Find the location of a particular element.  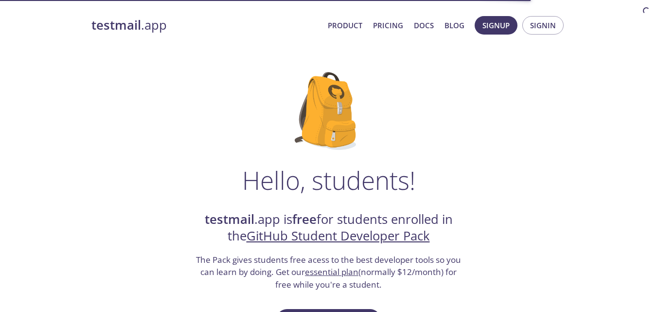

a: Pricing is located at coordinates (388, 25).